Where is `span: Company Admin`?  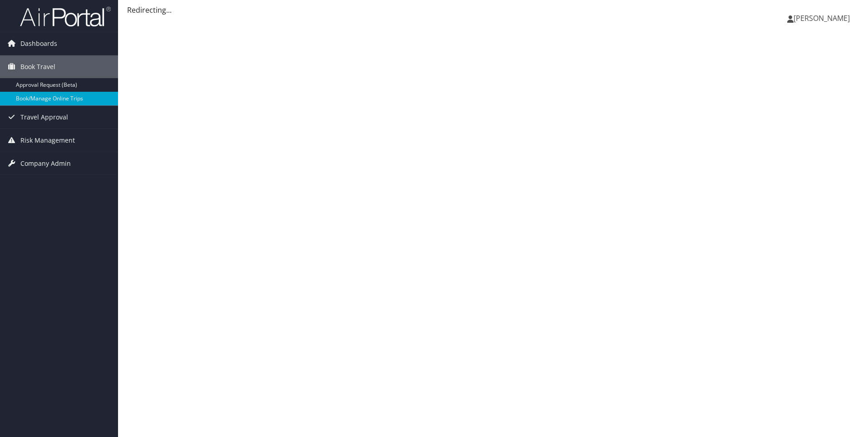
span: Company Admin is located at coordinates (45, 164).